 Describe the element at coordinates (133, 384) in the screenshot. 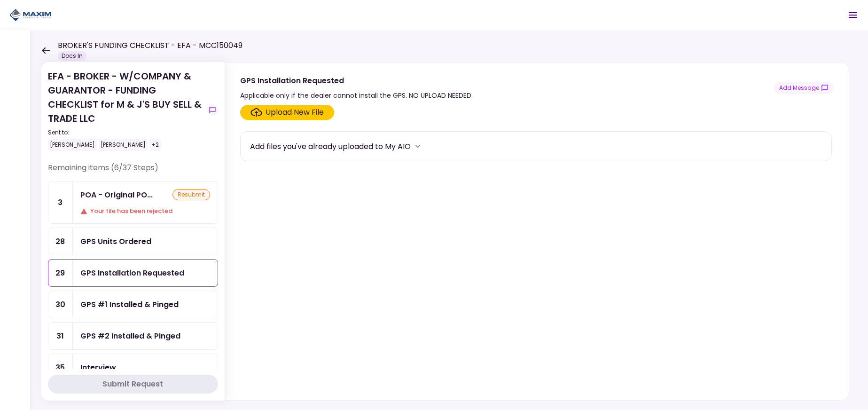

I see `button: Submit Request` at that location.